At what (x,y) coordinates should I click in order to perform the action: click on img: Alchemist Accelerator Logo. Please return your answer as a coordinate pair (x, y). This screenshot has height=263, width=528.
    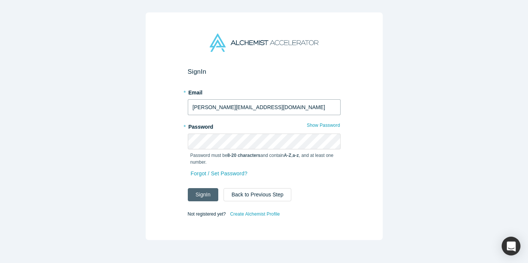
    Looking at the image, I should click on (264, 43).